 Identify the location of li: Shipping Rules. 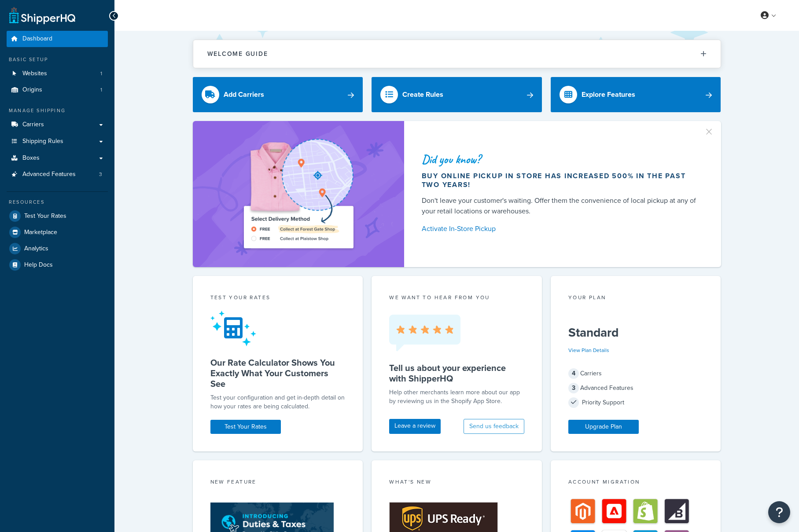
(57, 141).